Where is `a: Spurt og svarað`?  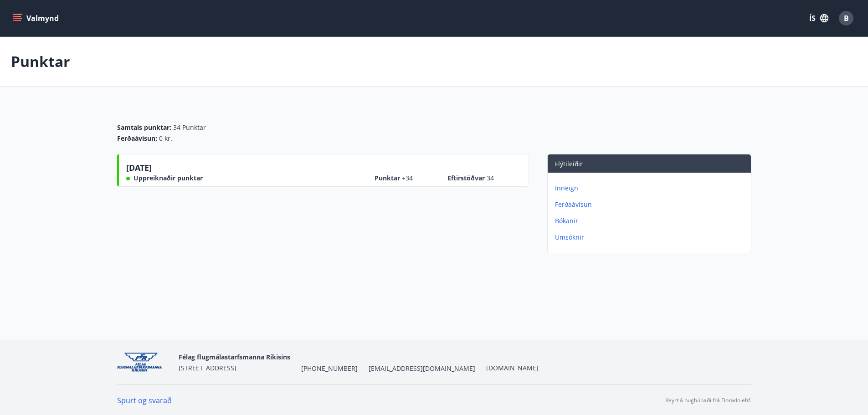
a: Spurt og svarað is located at coordinates (144, 400).